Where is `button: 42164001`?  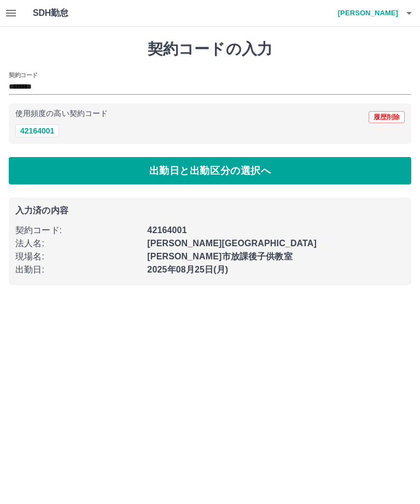 button: 42164001 is located at coordinates (37, 131).